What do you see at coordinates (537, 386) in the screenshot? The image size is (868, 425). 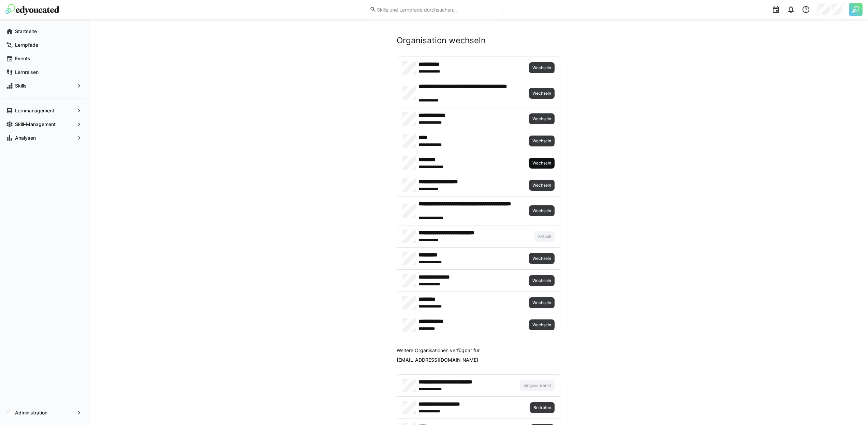 I see `span: Eingeschränkt` at bounding box center [537, 386].